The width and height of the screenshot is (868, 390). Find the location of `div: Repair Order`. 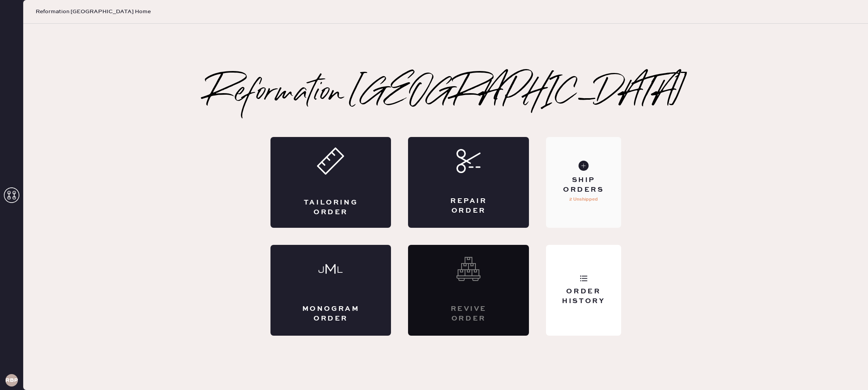

div: Repair Order is located at coordinates (469, 206).